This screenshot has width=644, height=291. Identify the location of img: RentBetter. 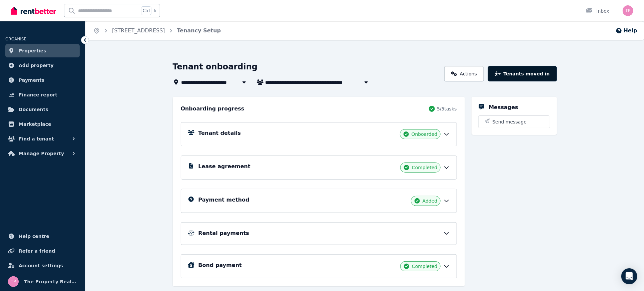
(34, 11).